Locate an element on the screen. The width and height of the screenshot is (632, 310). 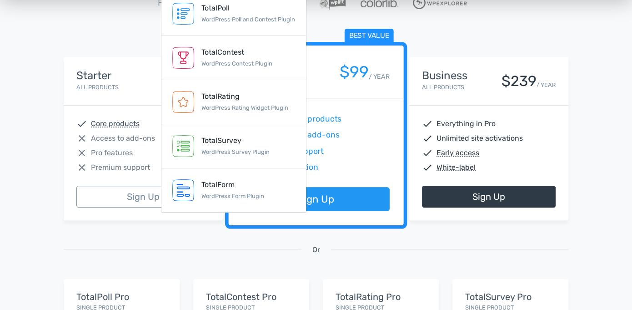
span: Pro features is located at coordinates (112, 153).